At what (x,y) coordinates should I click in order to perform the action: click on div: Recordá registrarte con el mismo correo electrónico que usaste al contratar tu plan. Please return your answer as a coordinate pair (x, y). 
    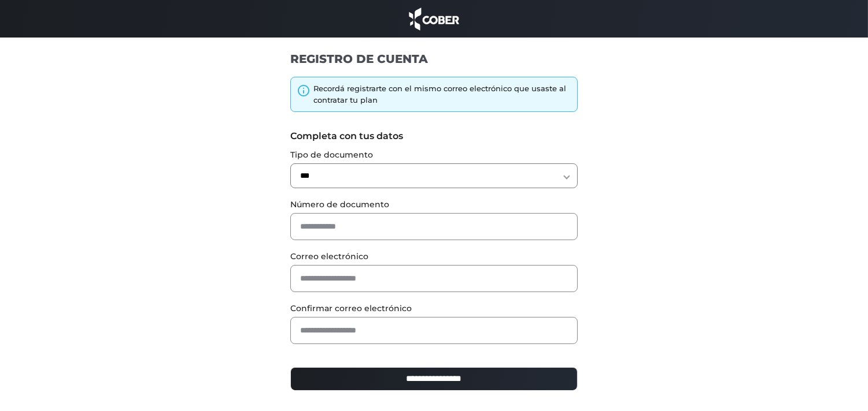
    Looking at the image, I should click on (442, 94).